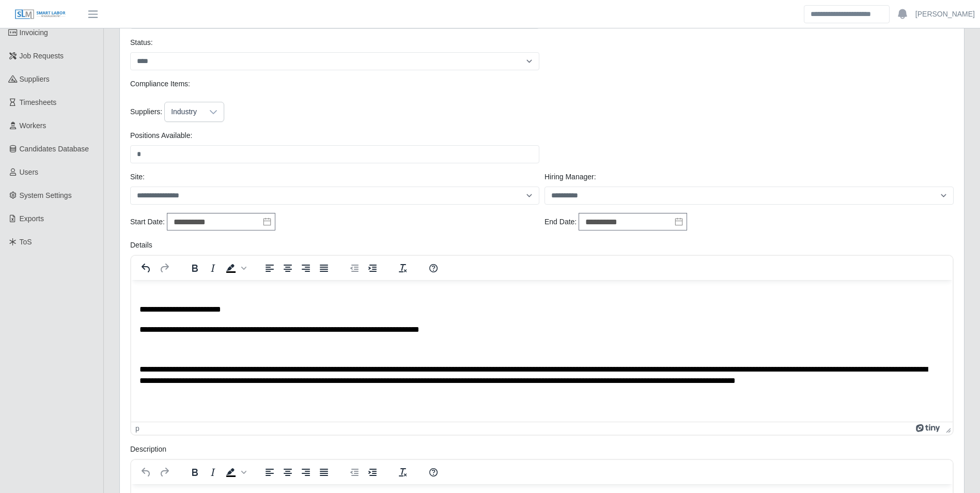  What do you see at coordinates (846, 14) in the screenshot?
I see `input: Search` at bounding box center [846, 14].